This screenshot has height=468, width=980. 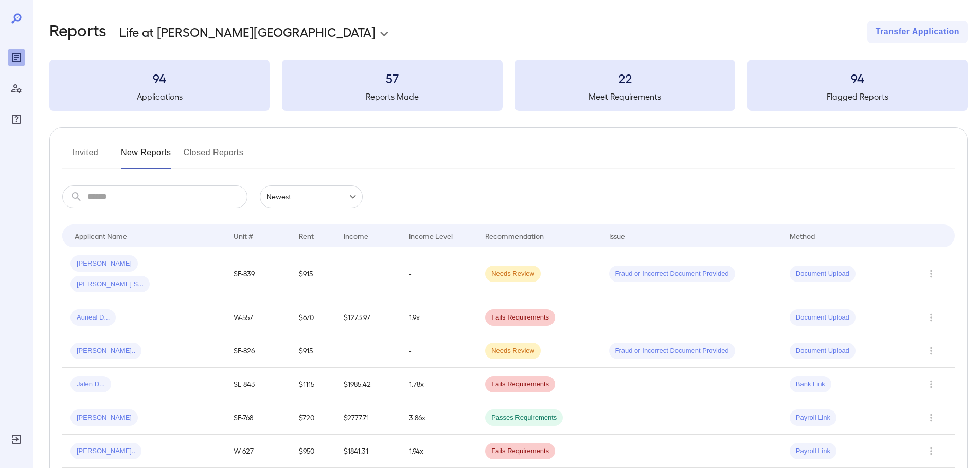 I want to click on div: Issue, so click(x=617, y=236).